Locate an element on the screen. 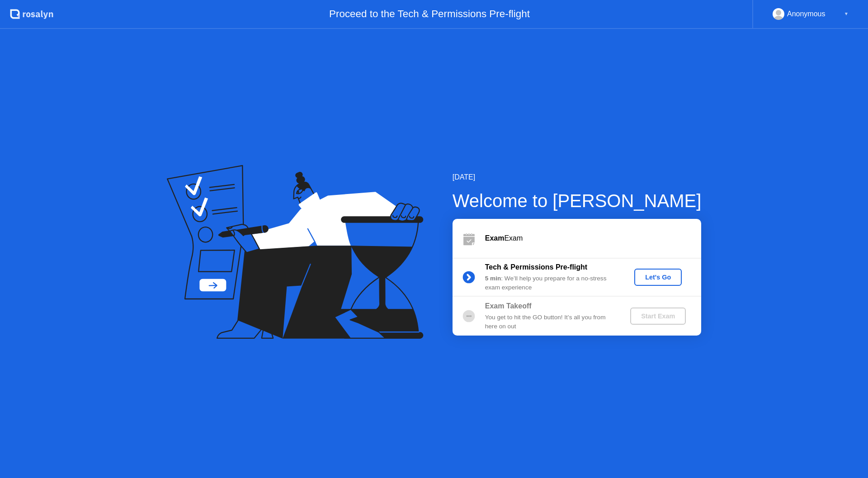 Image resolution: width=868 pixels, height=478 pixels. div: Let's Go is located at coordinates (658, 277).